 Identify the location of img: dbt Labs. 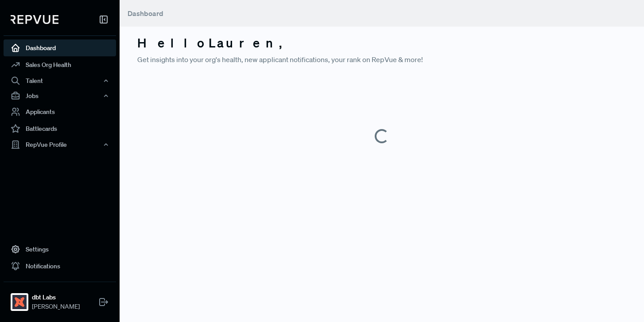
(20, 302).